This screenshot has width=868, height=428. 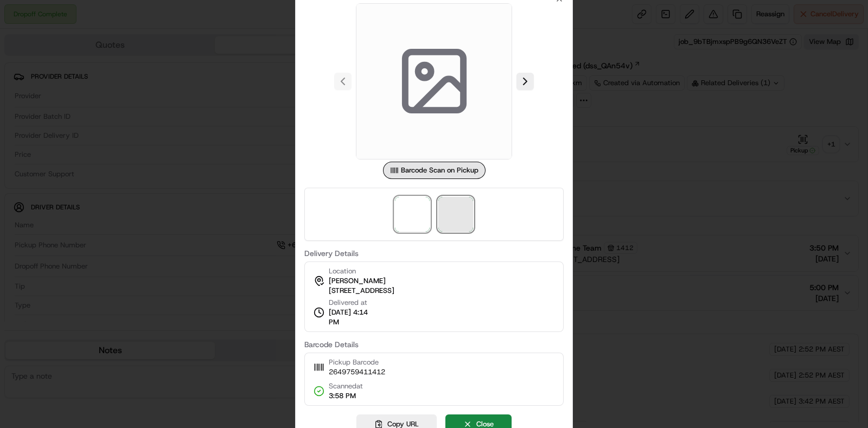 What do you see at coordinates (434, 171) in the screenshot?
I see `div: Barcode Scan on Pickup` at bounding box center [434, 171].